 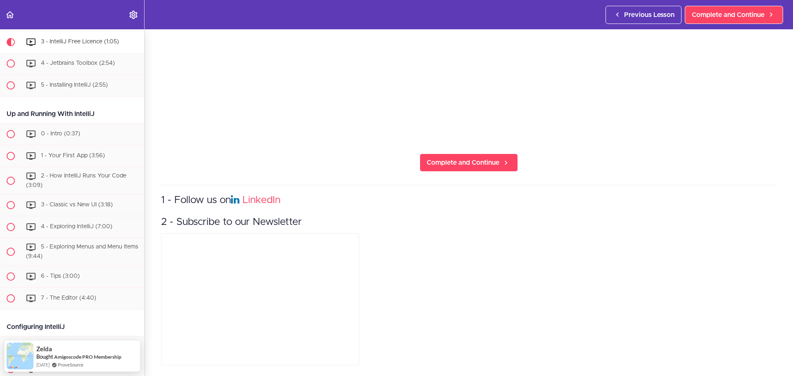 What do you see at coordinates (643, 15) in the screenshot?
I see `a: Previous Lesson` at bounding box center [643, 15].